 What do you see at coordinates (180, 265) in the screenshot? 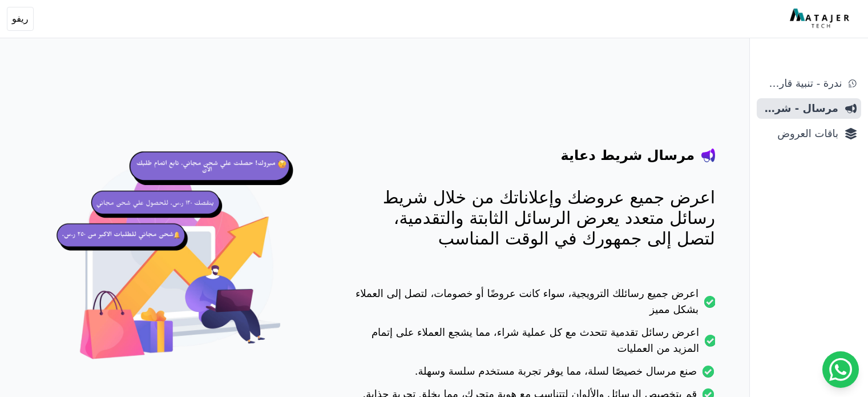
I see `img: hero` at bounding box center [180, 265].